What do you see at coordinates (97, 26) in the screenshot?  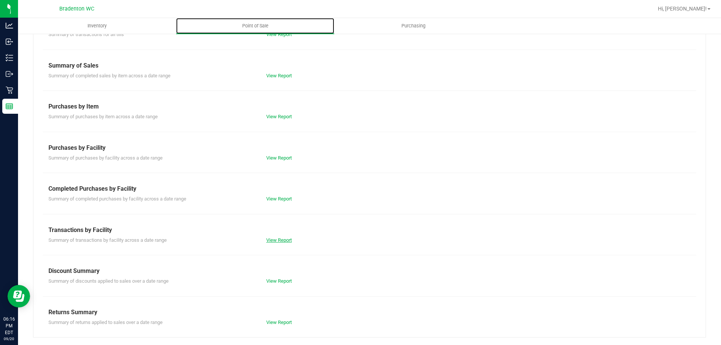 I see `a: Inventory` at bounding box center [97, 26].